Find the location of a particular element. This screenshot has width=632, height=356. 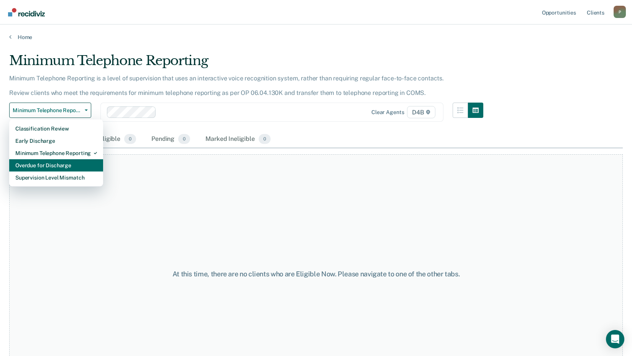

img: Recidiviz is located at coordinates (26, 12).